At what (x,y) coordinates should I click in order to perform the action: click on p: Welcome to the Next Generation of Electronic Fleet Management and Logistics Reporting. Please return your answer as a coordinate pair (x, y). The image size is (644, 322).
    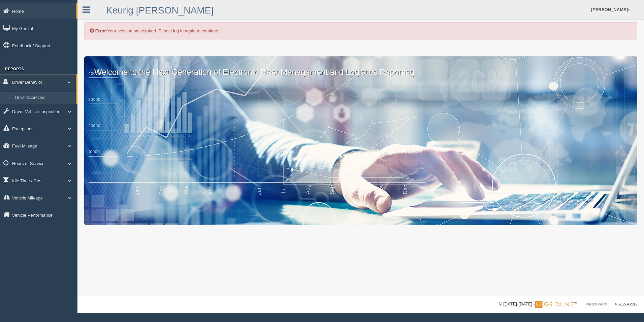
    Looking at the image, I should click on (361, 67).